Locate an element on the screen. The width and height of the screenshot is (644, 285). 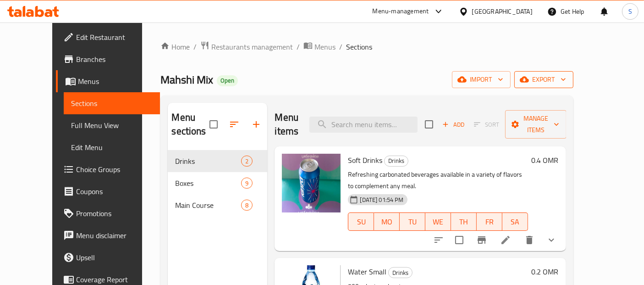
span: WE is located at coordinates (438, 222).